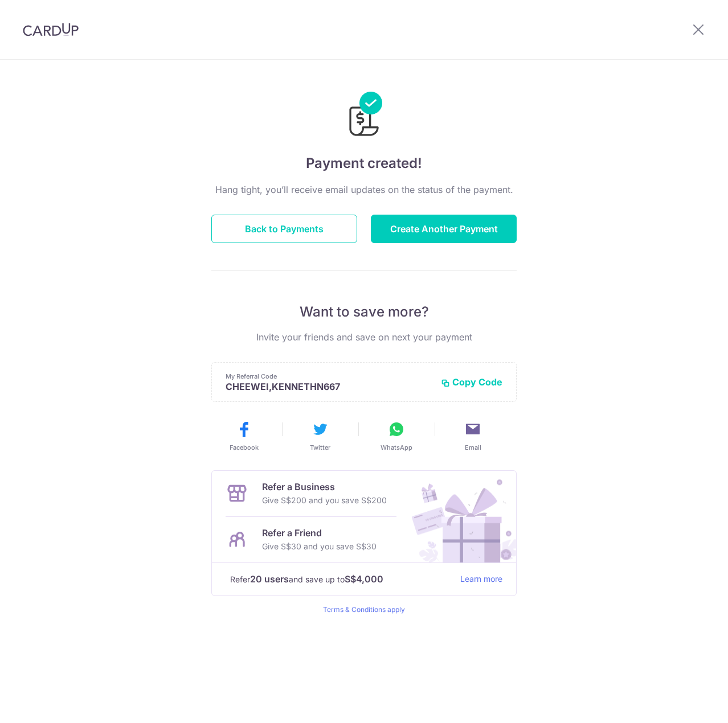  I want to click on button: Create Another Payment, so click(444, 229).